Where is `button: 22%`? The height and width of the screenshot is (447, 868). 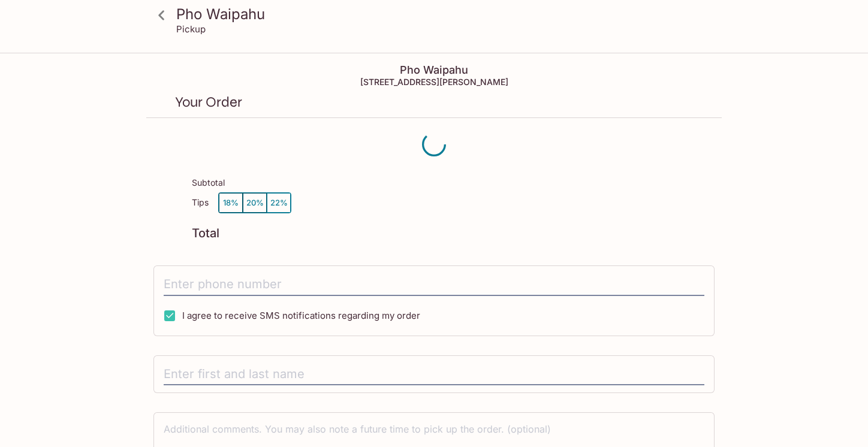 button: 22% is located at coordinates (279, 203).